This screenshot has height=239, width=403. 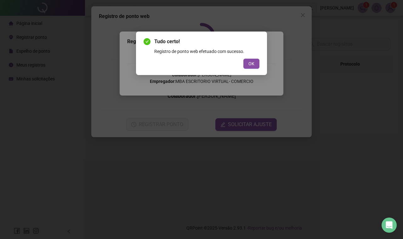 I want to click on span: OK, so click(x=251, y=64).